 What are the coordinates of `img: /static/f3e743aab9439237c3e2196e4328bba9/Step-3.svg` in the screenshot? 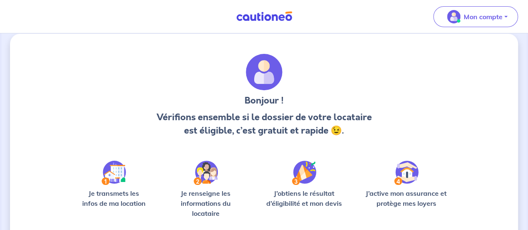 It's located at (304, 173).